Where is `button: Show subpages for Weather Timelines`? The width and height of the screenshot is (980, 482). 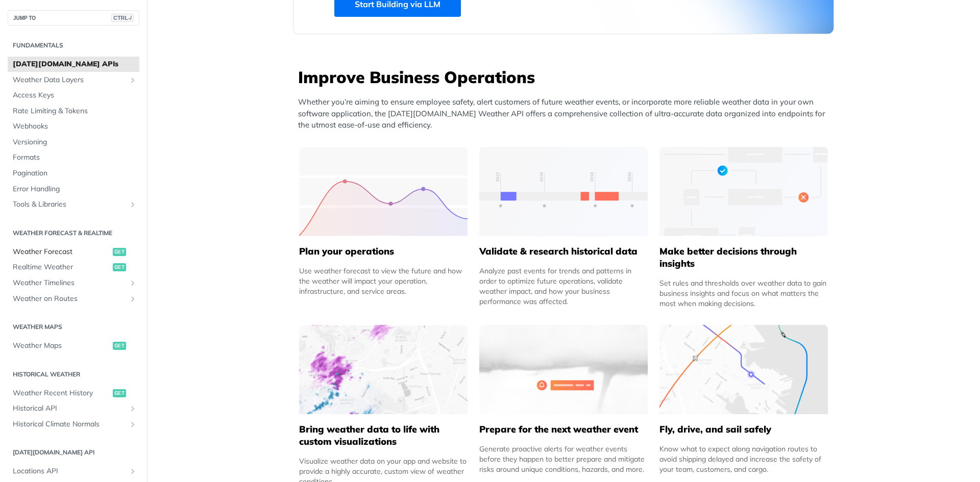
button: Show subpages for Weather Timelines is located at coordinates (133, 283).